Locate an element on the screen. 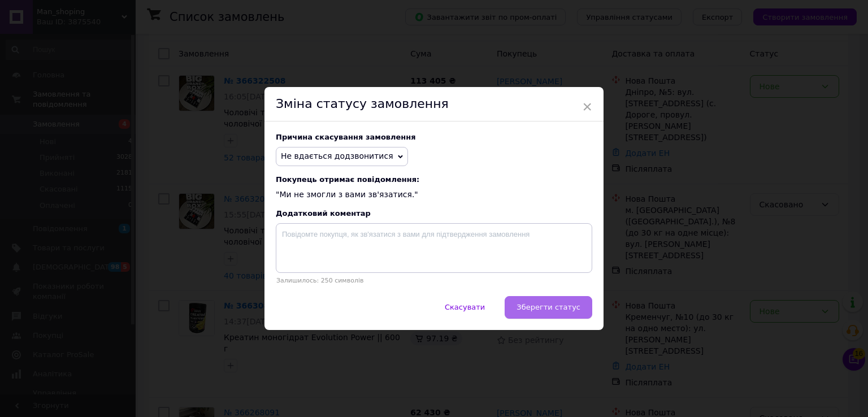 Image resolution: width=868 pixels, height=417 pixels. button: Скасувати is located at coordinates (464, 307).